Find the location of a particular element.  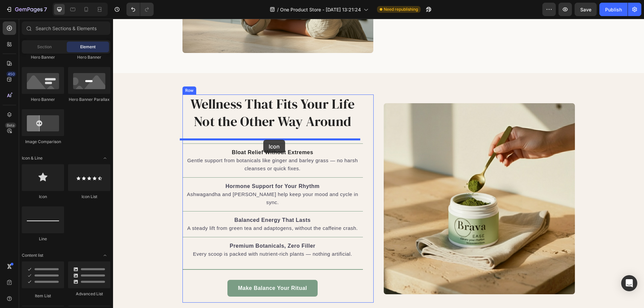

div: Publish is located at coordinates (613, 9).